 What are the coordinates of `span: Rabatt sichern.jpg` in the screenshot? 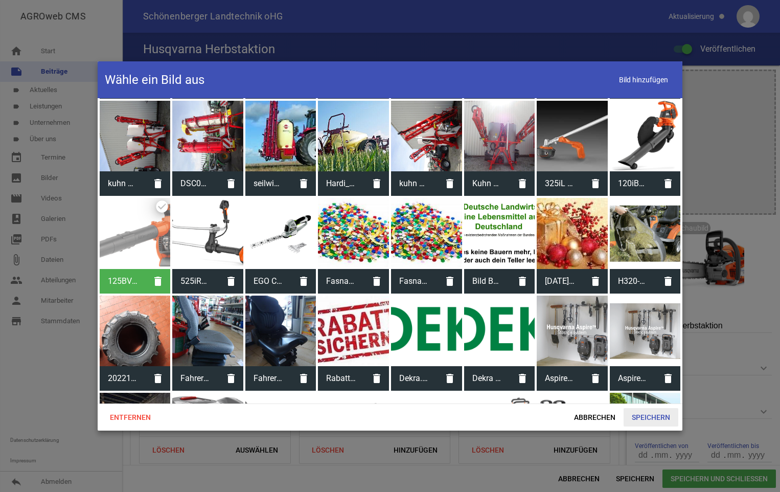 It's located at (341, 378).